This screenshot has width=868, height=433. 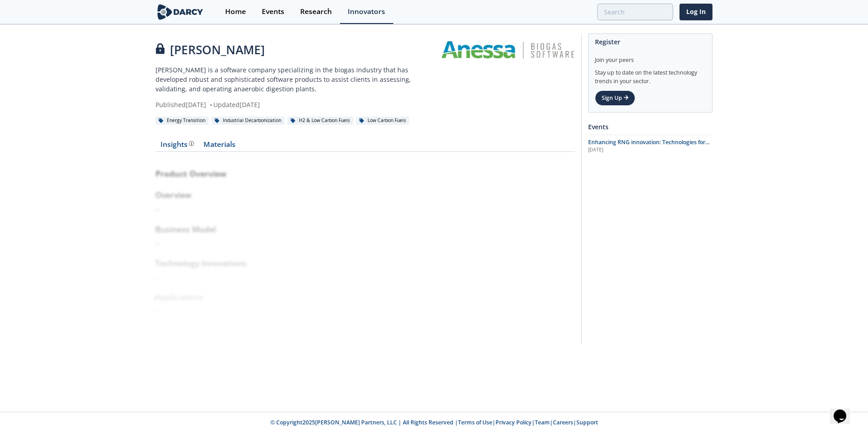 I want to click on a: Materials, so click(x=219, y=146).